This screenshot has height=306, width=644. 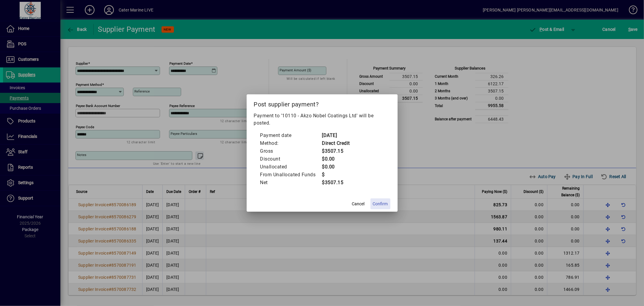 What do you see at coordinates (336, 143) in the screenshot?
I see `td: Direct Credit` at bounding box center [336, 143].